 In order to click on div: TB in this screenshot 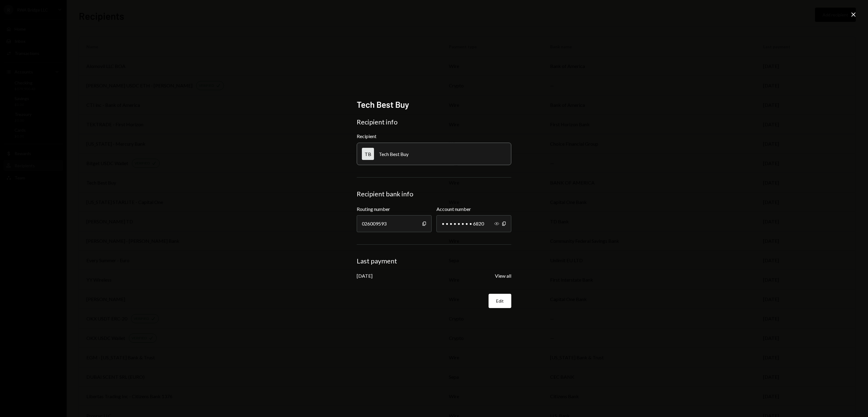, I will do `click(368, 154)`.